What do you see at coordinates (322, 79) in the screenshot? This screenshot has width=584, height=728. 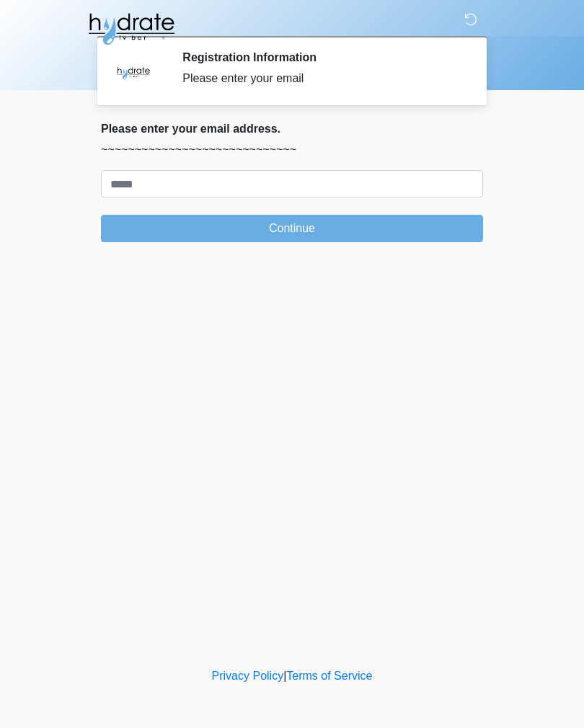 I see `div: Please enter your email` at bounding box center [322, 79].